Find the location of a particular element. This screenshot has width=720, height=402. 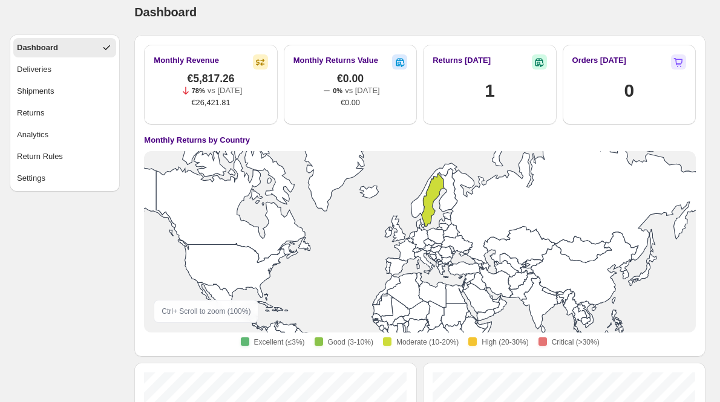

button: Returns is located at coordinates (65, 113).